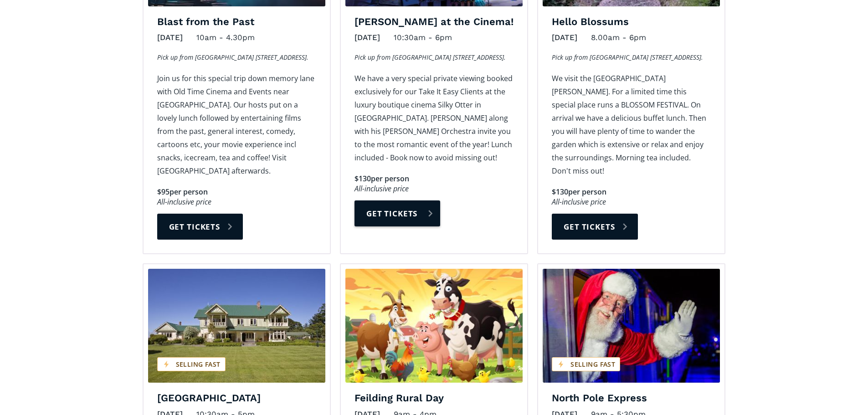 The width and height of the screenshot is (868, 415). I want to click on h4: Blast from the Past, so click(236, 22).